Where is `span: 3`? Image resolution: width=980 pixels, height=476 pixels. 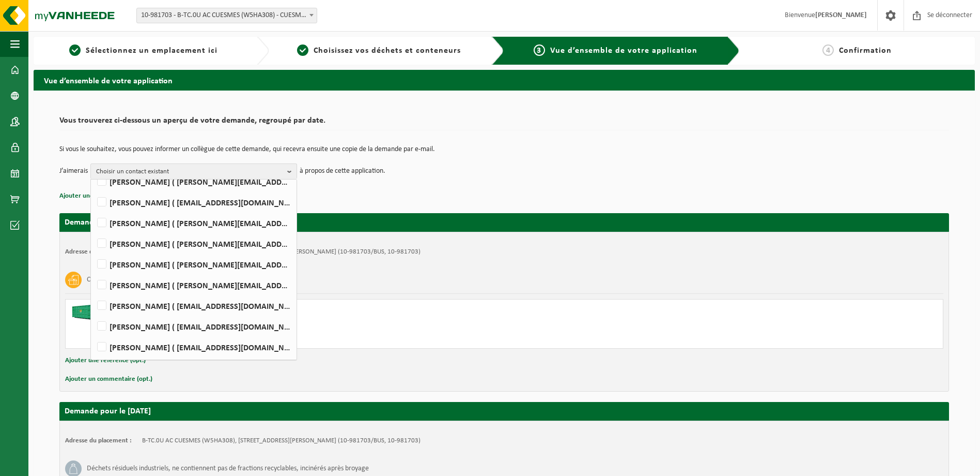
span: 3 is located at coordinates (539, 50).